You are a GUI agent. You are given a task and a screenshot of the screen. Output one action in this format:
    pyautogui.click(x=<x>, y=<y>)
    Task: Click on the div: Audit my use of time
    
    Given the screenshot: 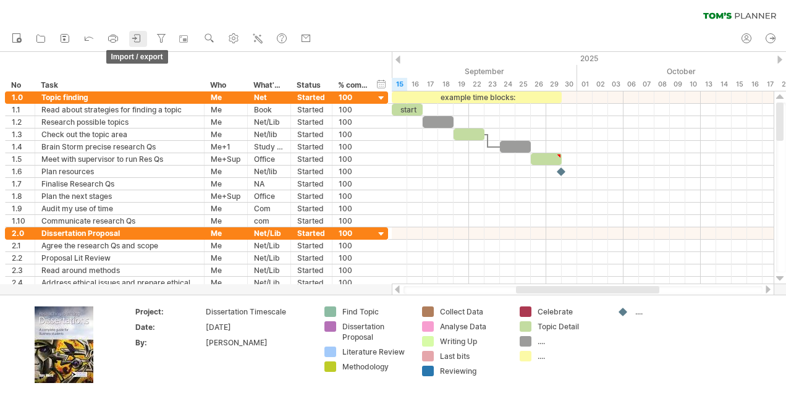 What is the action you would take?
    pyautogui.click(x=119, y=208)
    